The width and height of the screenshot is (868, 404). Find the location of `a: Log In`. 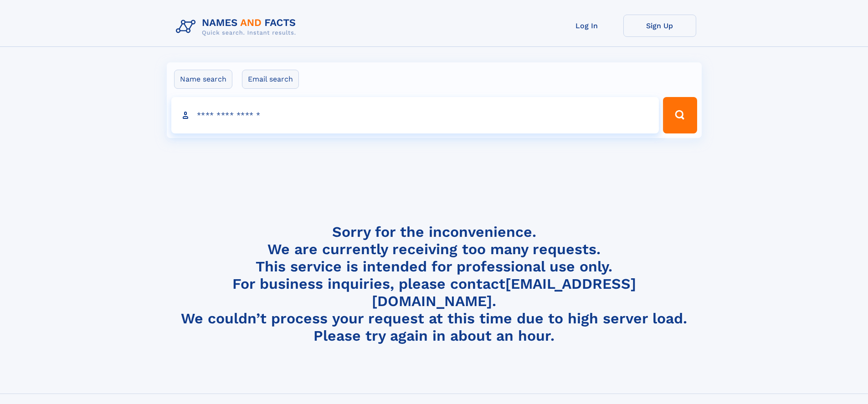

a: Log In is located at coordinates (587, 25).